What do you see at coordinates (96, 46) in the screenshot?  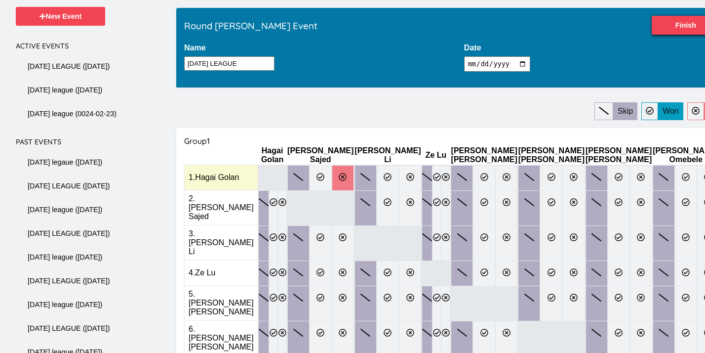 I see `h3: Active Events` at bounding box center [96, 46].